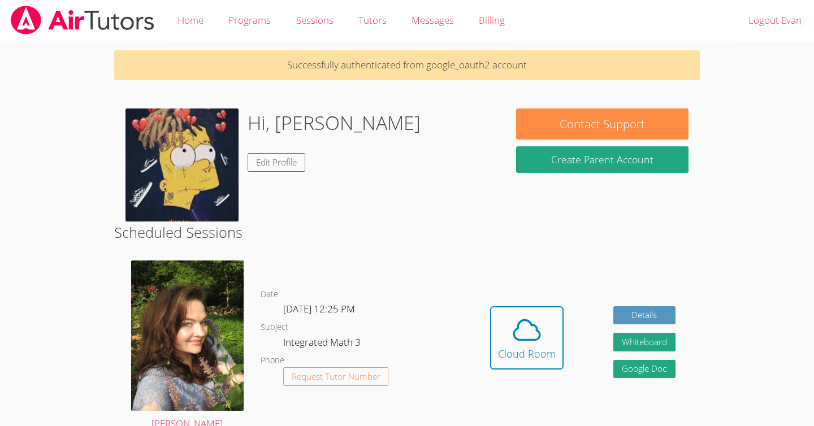 This screenshot has width=814, height=426. I want to click on a: Details, so click(644, 315).